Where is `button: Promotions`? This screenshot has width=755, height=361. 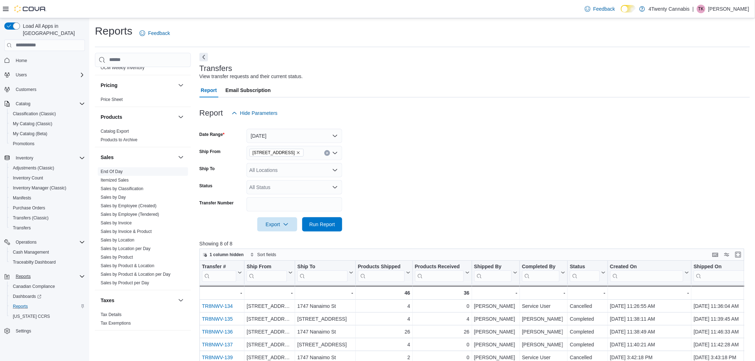
button: Promotions is located at coordinates (47, 144).